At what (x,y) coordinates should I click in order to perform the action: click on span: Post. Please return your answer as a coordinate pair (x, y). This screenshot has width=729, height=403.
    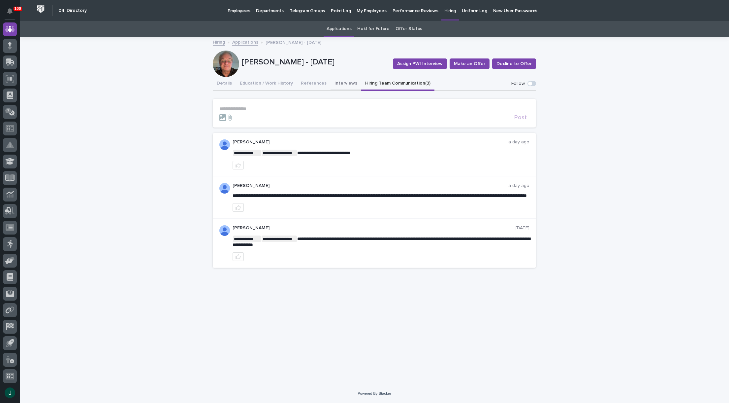
    Looking at the image, I should click on (521, 117).